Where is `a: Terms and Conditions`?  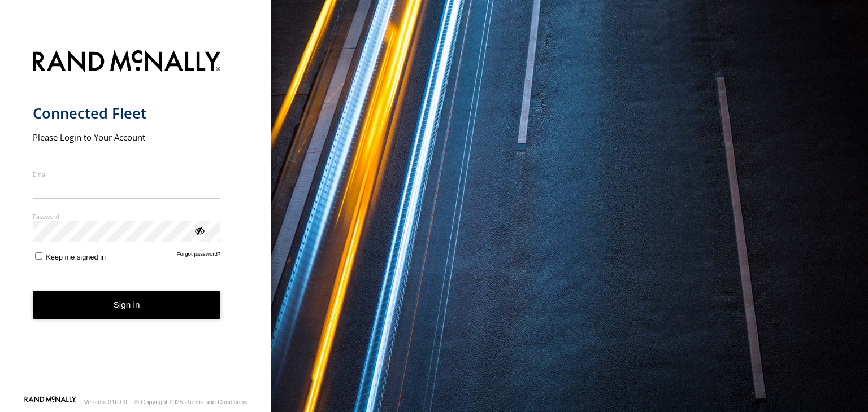 a: Terms and Conditions is located at coordinates (217, 402).